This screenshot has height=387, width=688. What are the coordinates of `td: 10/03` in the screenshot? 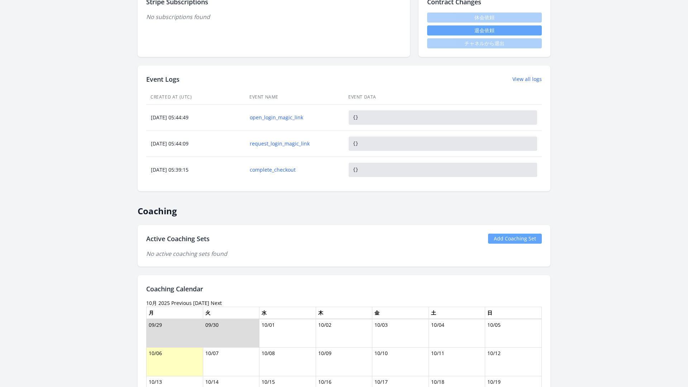 It's located at (400, 333).